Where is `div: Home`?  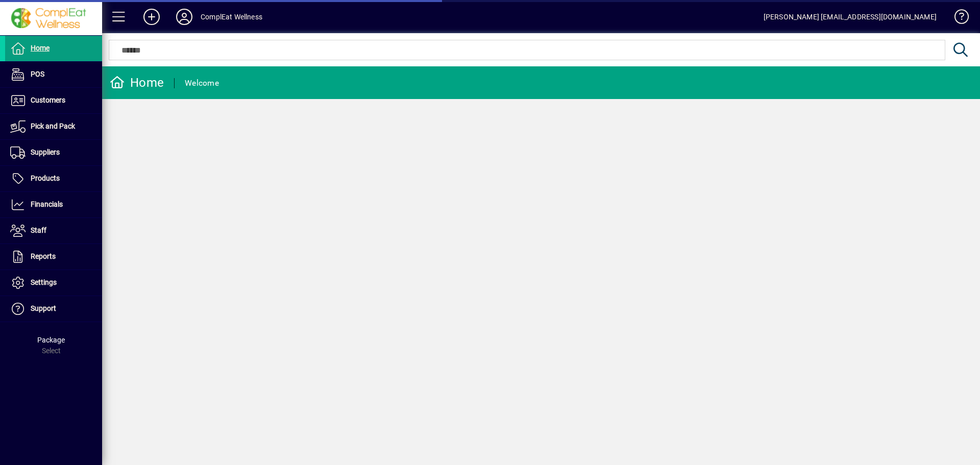
div: Home is located at coordinates (137, 83).